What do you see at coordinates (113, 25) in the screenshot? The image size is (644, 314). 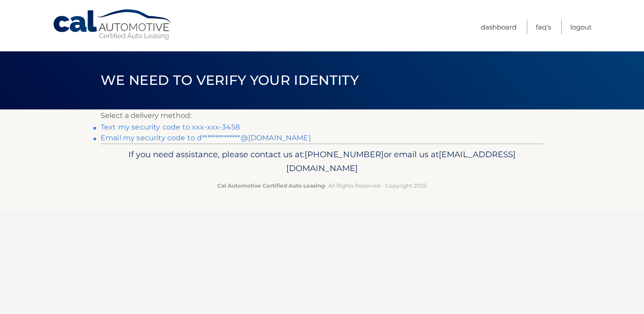 I see `a: Cal Automotive` at bounding box center [113, 25].